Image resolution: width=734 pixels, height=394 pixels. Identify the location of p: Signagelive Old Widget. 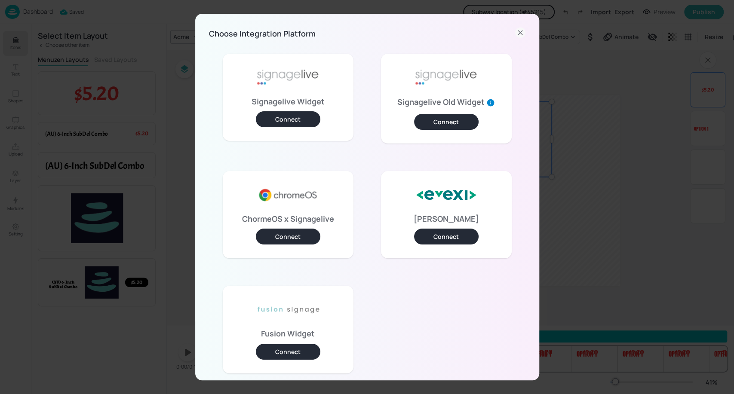
(446, 103).